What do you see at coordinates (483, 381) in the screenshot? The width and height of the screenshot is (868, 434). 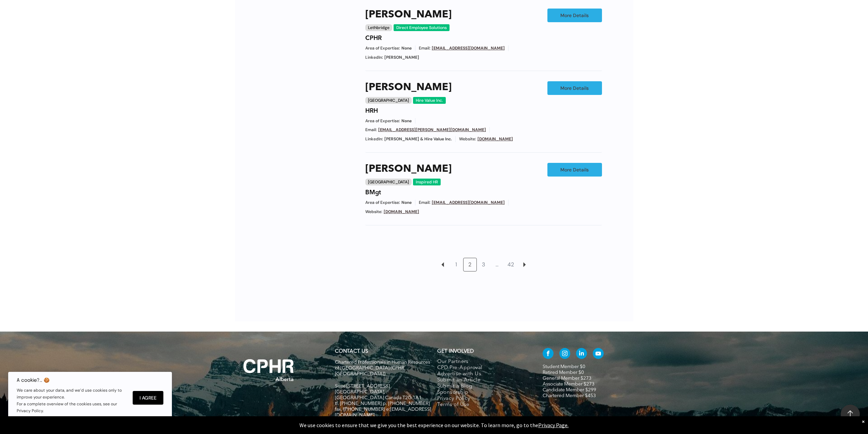 I see `a: Submit an Article` at bounding box center [483, 381].